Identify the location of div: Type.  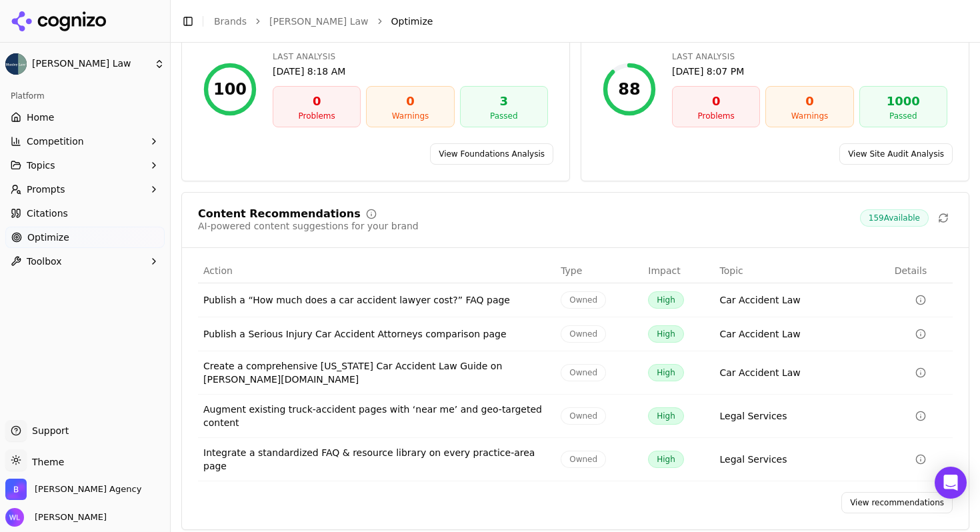
(599, 271).